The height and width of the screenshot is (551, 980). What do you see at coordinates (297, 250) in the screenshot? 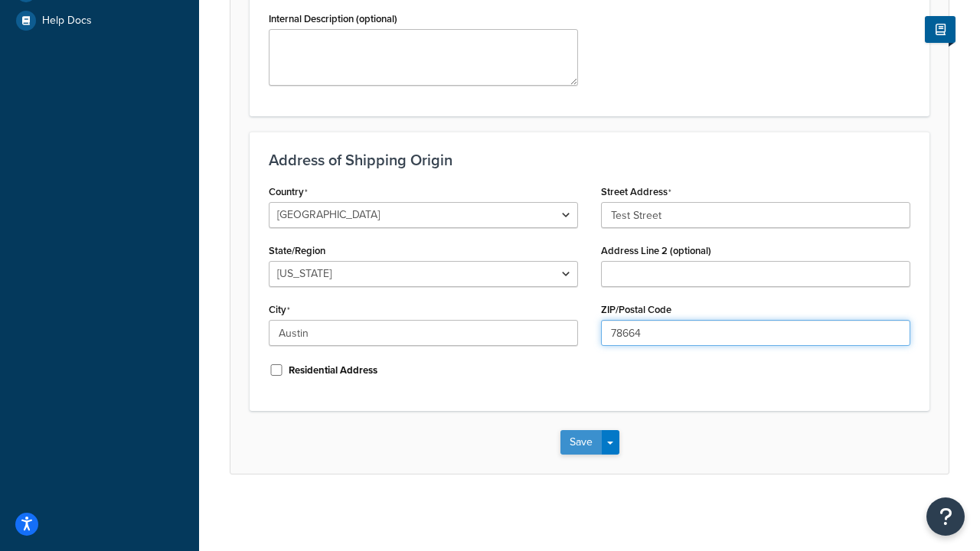
I see `label: State/Region` at bounding box center [297, 250].